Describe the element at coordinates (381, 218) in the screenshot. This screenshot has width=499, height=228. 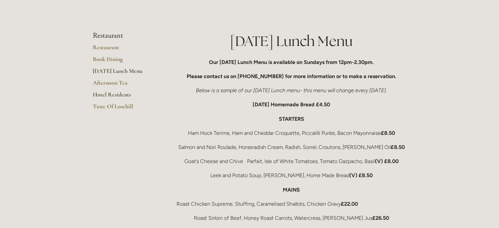
I see `strong: £26.50` at that location.